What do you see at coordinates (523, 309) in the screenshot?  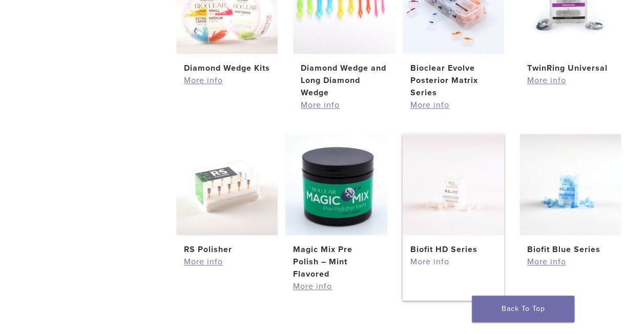 I see `a: Back To Top` at bounding box center [523, 309].